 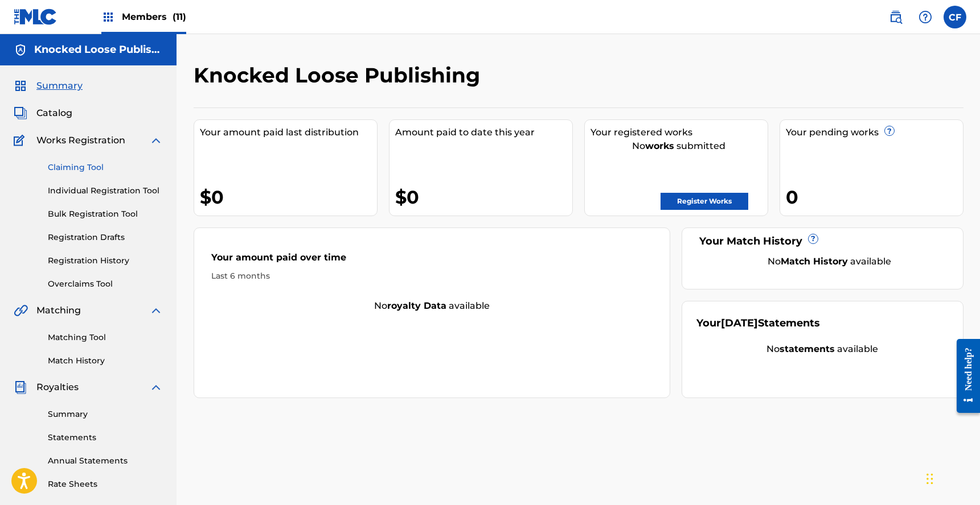 I want to click on strong: Match History, so click(x=814, y=262).